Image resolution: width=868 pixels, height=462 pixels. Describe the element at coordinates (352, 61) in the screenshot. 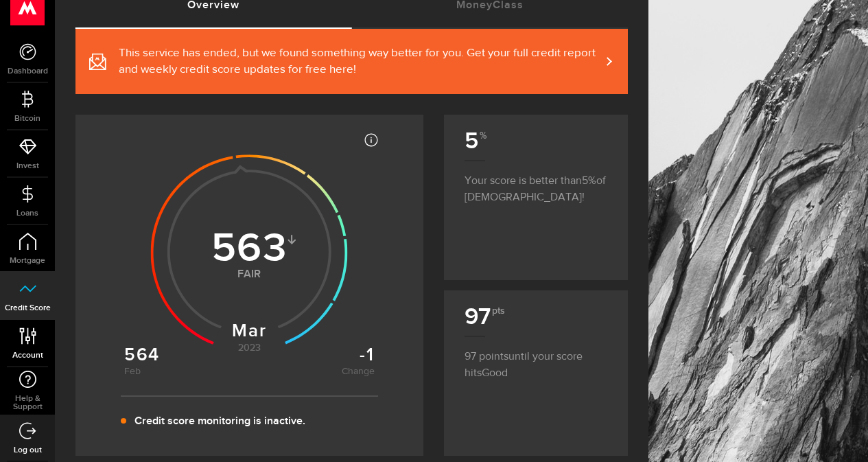

I see `a: This service has ended, but we found something way better for you. Get your full credit report an...` at that location.